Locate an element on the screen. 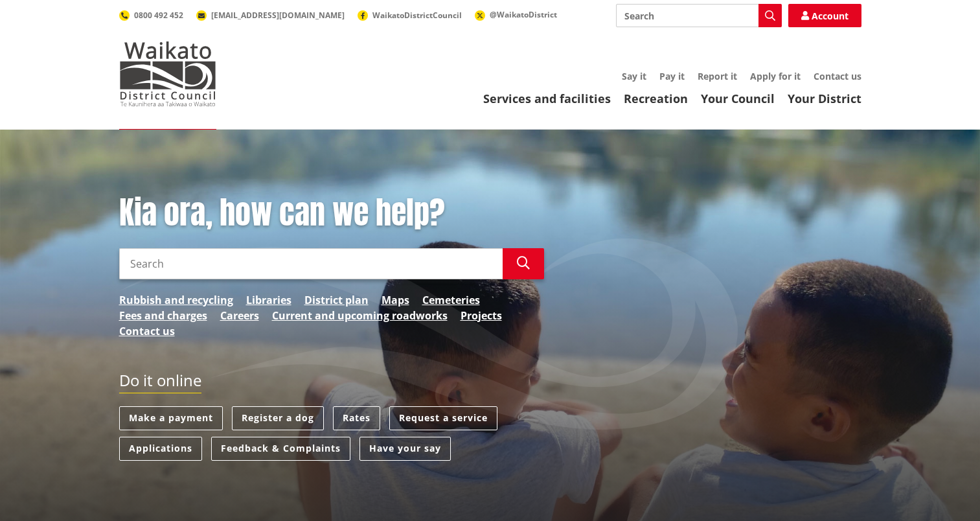 The height and width of the screenshot is (521, 980). a: Have your say is located at coordinates (405, 448).